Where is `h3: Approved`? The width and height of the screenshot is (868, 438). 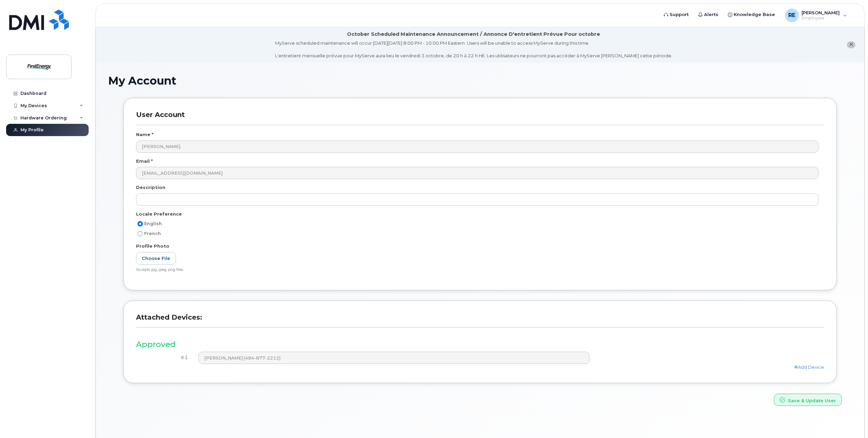
h3: Approved is located at coordinates (480, 344).